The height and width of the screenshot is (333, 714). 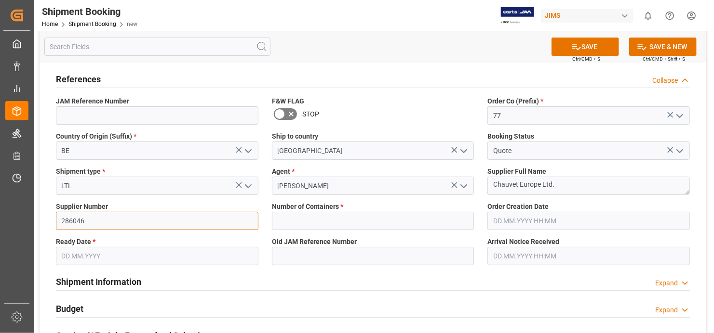 What do you see at coordinates (669, 15) in the screenshot?
I see `button: Help Center` at bounding box center [669, 15].